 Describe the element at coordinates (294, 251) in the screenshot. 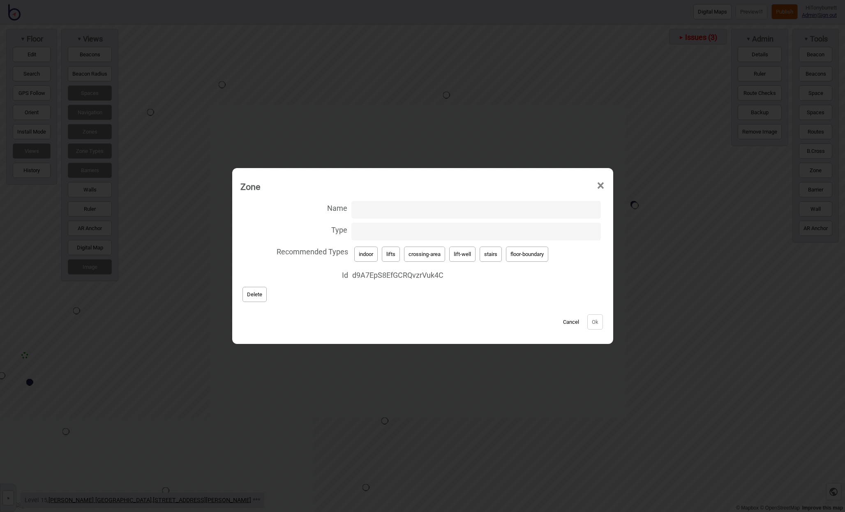

I see `span: Recommended Types` at that location.